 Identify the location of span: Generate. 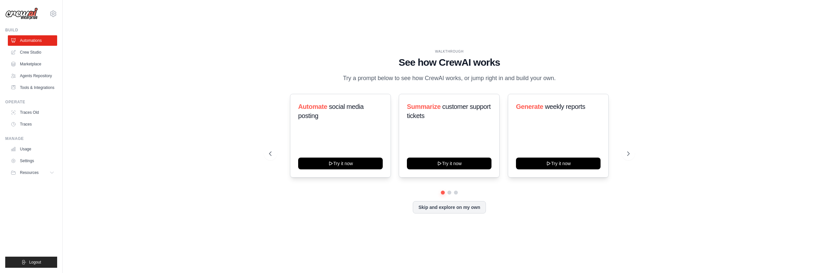
(530, 106).